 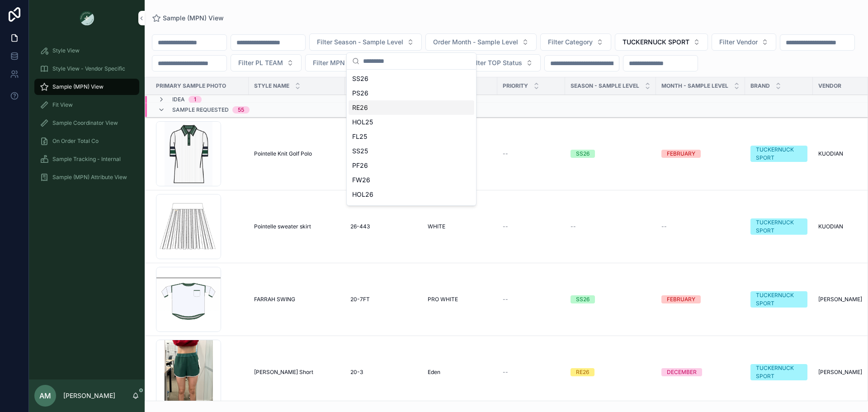 I want to click on span: MONTH - SAMPLE LEVEL, so click(x=695, y=86).